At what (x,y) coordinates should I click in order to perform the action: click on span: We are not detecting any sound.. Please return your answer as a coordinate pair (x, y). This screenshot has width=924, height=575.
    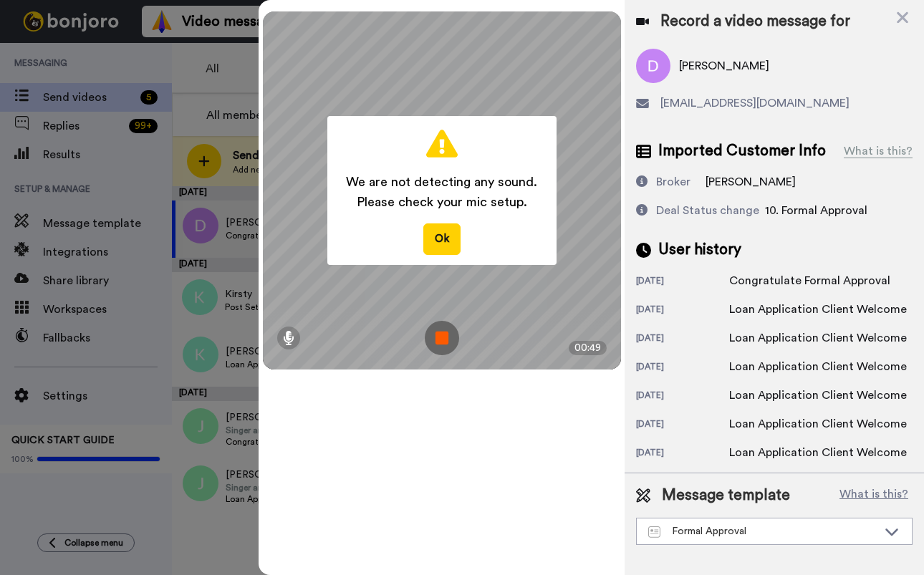
    Looking at the image, I should click on (441, 181).